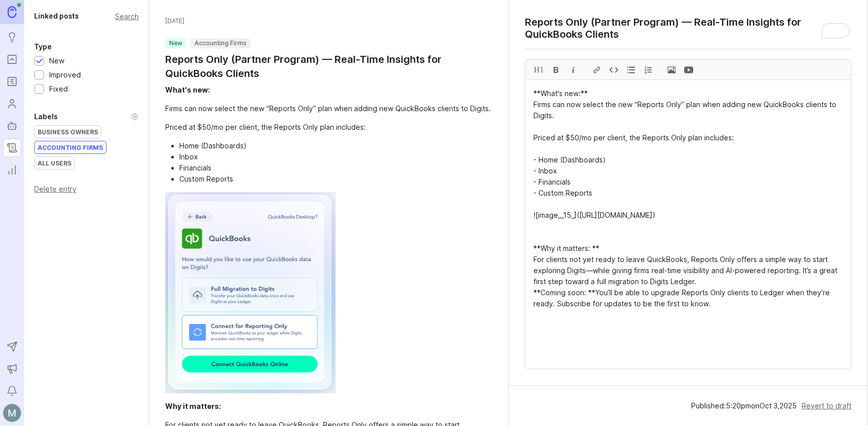 The height and width of the screenshot is (426, 868). I want to click on textarea: **What's new:** Firms can now select the new “Reports Only” plan when adding new QuickBooks clien..., so click(688, 224).